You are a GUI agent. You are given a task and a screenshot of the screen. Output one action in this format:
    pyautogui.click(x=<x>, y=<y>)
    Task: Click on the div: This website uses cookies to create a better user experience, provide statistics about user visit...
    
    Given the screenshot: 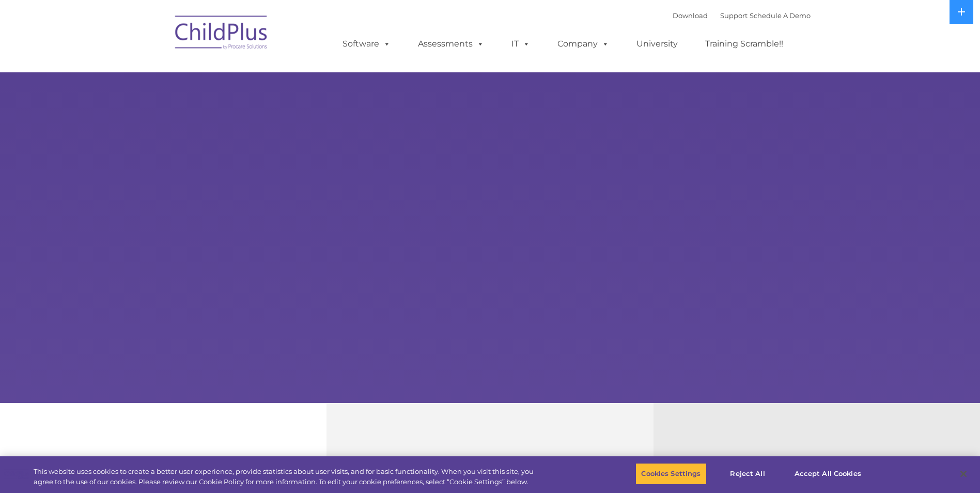 What is the action you would take?
    pyautogui.click(x=286, y=476)
    